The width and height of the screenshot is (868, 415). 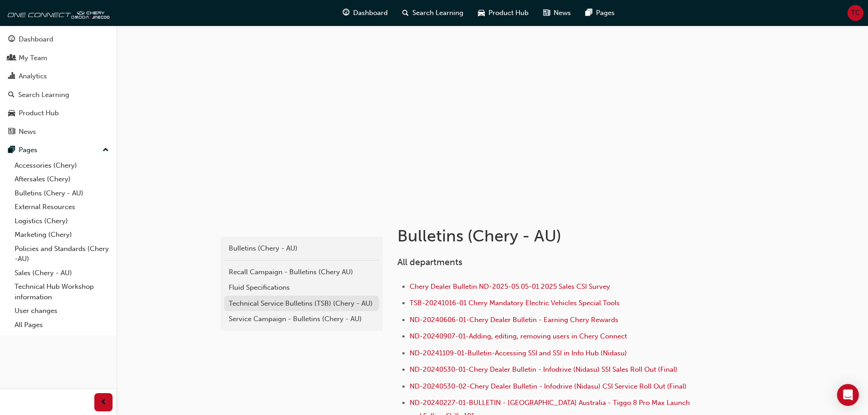 What do you see at coordinates (57, 13) in the screenshot?
I see `img: oneconnect` at bounding box center [57, 13].